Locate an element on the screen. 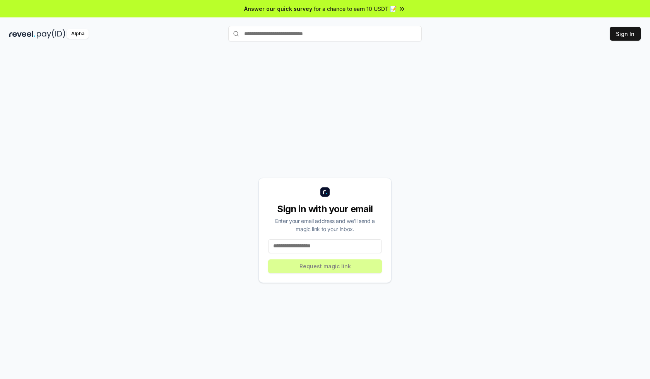 The height and width of the screenshot is (379, 650). img: logo_small is located at coordinates (325, 192).